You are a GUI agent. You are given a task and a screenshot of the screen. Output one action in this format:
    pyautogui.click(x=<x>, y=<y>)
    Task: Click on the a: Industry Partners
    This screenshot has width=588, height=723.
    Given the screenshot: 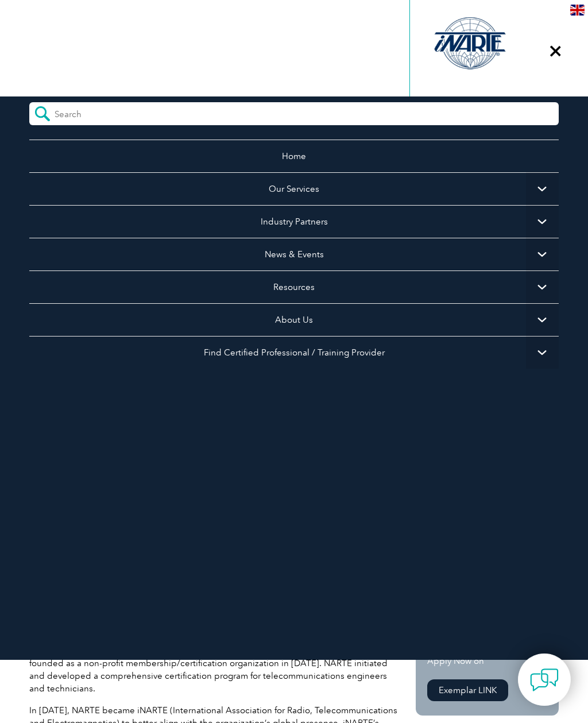 What is the action you would take?
    pyautogui.click(x=294, y=221)
    